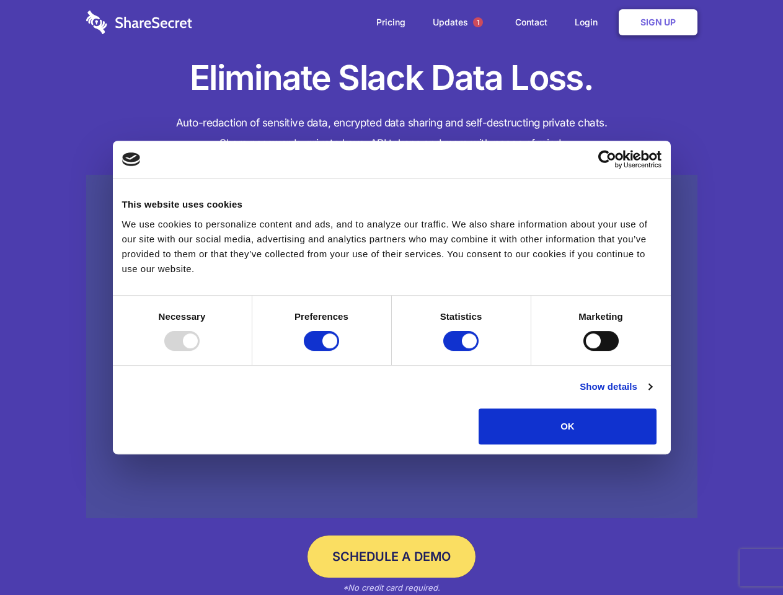 The image size is (783, 595). Describe the element at coordinates (589, 22) in the screenshot. I see `a: Login` at that location.